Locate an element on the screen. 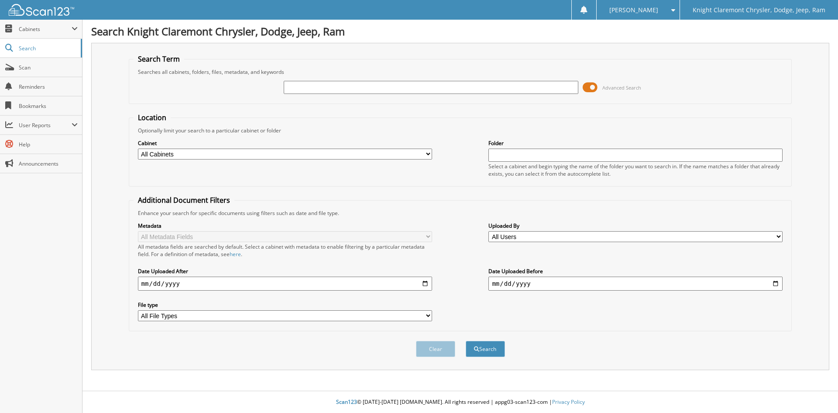  label: File type is located at coordinates (285, 304).